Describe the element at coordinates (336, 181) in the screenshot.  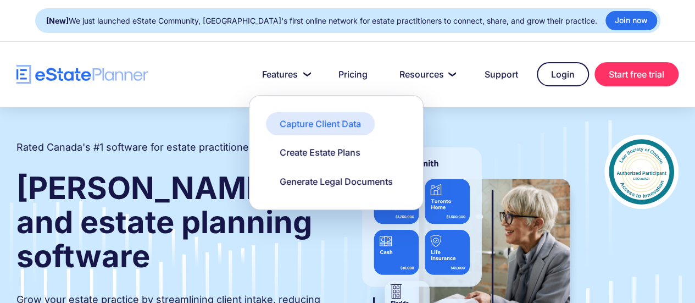
I see `a: Generate Legal Documents` at that location.